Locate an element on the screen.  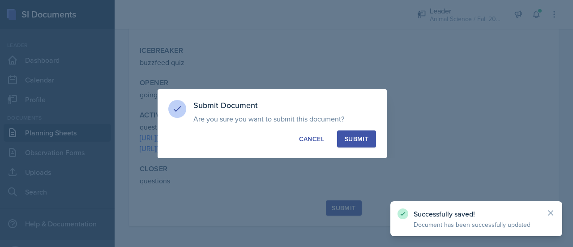
button: Submit is located at coordinates (356, 139).